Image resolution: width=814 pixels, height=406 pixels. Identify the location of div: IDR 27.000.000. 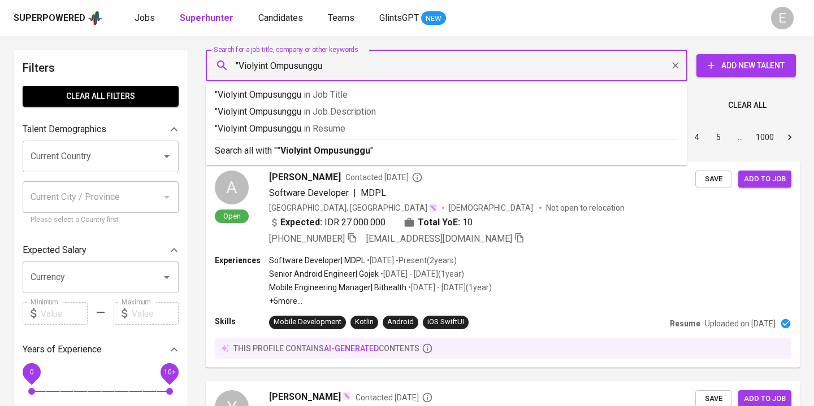
(327, 223).